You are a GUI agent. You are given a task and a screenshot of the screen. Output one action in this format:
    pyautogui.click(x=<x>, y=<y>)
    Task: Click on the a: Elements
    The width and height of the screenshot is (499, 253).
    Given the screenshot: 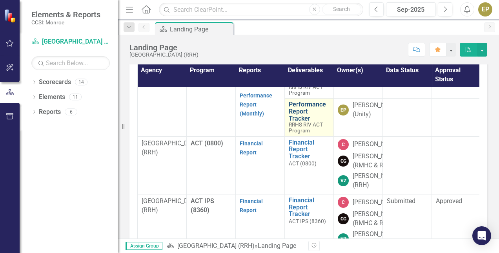 What is the action you would take?
    pyautogui.click(x=52, y=97)
    